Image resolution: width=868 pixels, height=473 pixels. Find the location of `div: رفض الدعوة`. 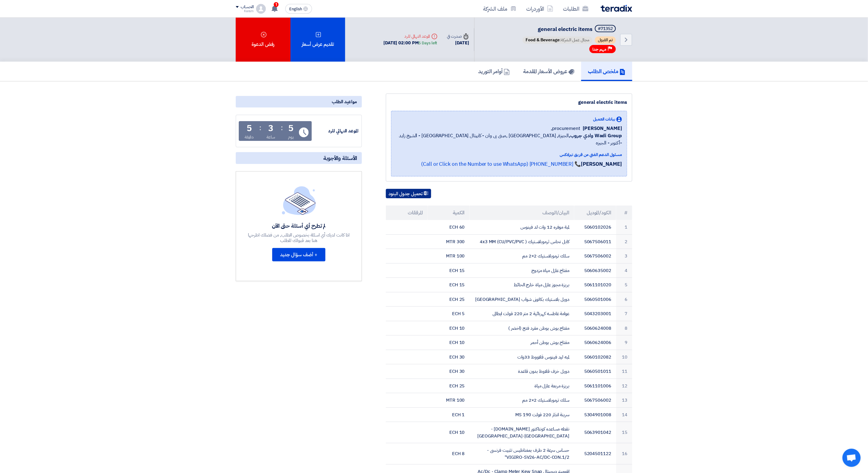

div: رفض الدعوة is located at coordinates (263, 39).